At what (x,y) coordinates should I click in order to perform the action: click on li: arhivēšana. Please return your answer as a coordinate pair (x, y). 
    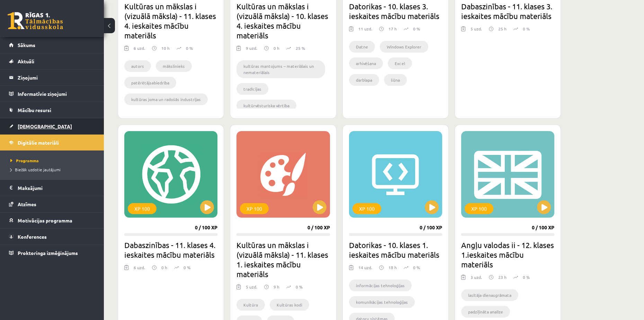
    Looking at the image, I should click on (366, 63).